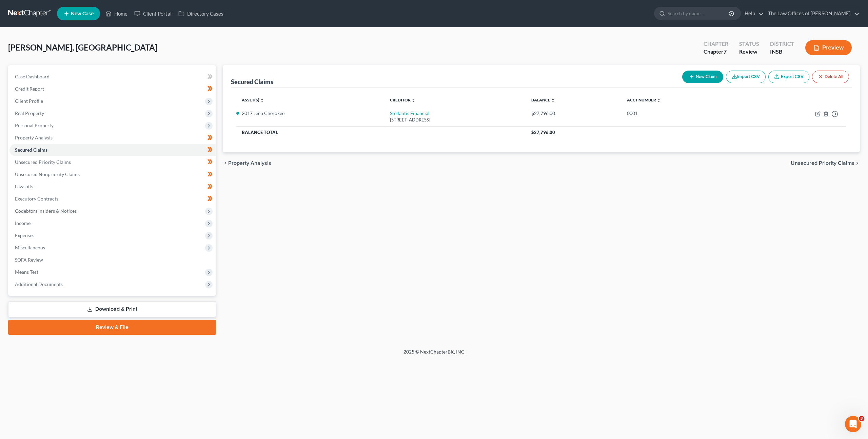 The image size is (868, 439). What do you see at coordinates (113, 150) in the screenshot?
I see `a: Secured Claims` at bounding box center [113, 150].